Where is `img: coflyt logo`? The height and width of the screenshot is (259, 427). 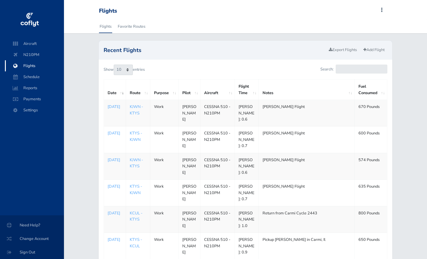
img: coflyt logo is located at coordinates (29, 20).